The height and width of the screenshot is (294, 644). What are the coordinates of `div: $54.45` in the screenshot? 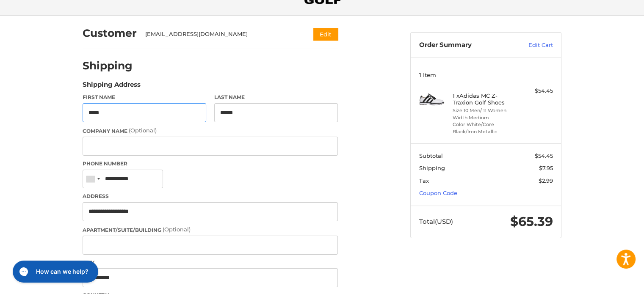 It's located at (536, 91).